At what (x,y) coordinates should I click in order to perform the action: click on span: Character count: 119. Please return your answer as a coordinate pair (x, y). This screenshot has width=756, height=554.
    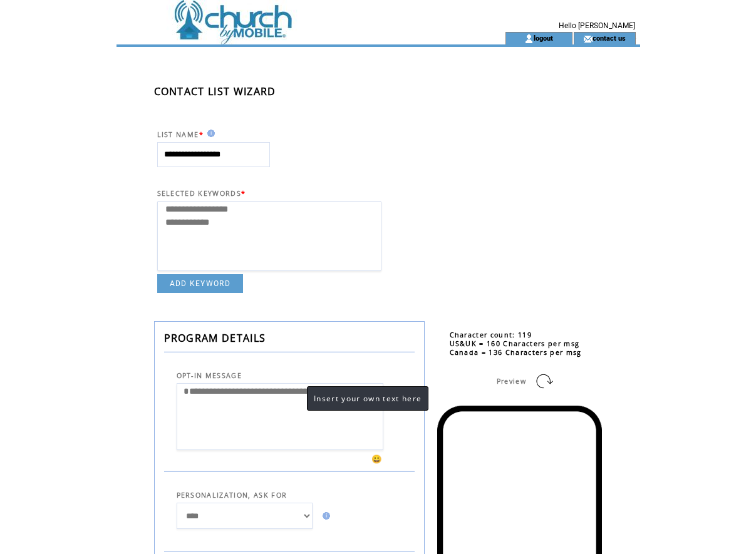
    Looking at the image, I should click on (491, 335).